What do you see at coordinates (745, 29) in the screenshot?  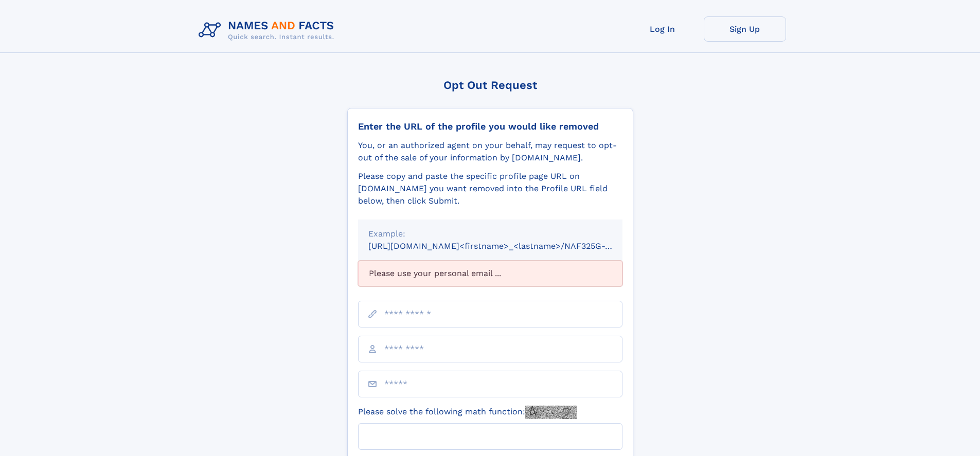 I see `a: Sign Up` at bounding box center [745, 29].